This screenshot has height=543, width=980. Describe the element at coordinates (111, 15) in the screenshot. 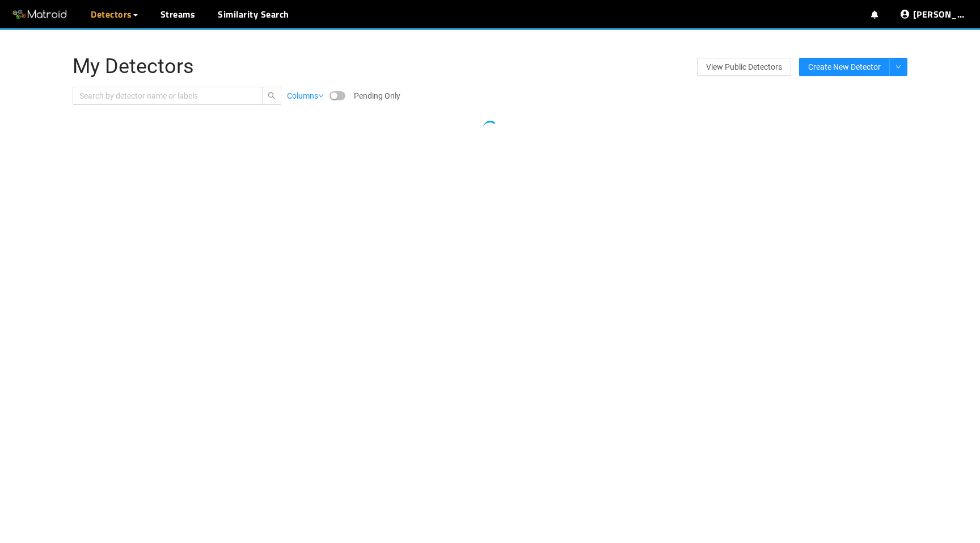

I see `span: Detectors` at that location.